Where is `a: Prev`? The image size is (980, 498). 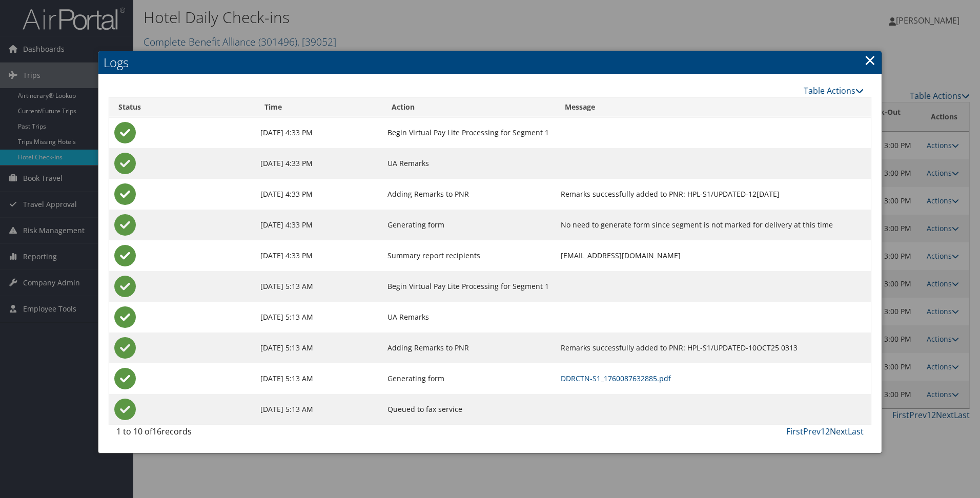
a: Prev is located at coordinates (812, 431).